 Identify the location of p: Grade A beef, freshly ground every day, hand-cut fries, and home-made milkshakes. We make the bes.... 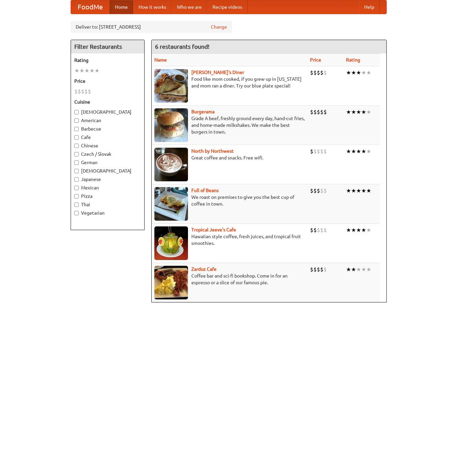
(229, 125).